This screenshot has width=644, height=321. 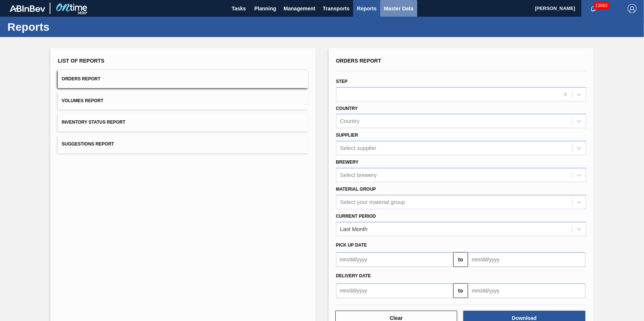 I want to click on span: Pick up Date, so click(x=352, y=245).